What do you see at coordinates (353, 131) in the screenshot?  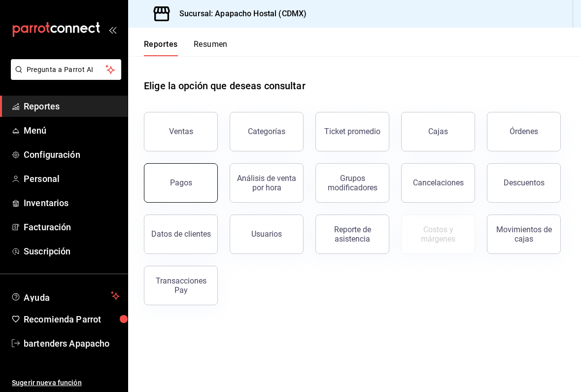 I see `div: Ticket promedio` at bounding box center [353, 131].